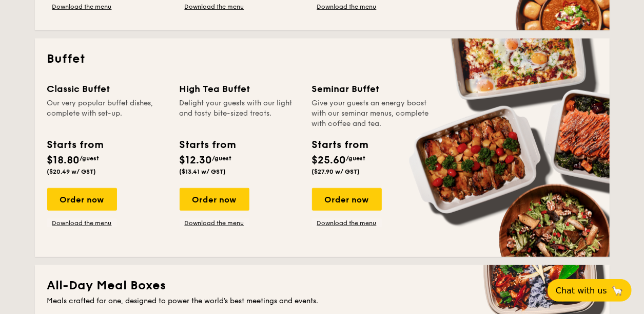  Describe the element at coordinates (336, 172) in the screenshot. I see `span: ($27.90 w/ GST)` at that location.